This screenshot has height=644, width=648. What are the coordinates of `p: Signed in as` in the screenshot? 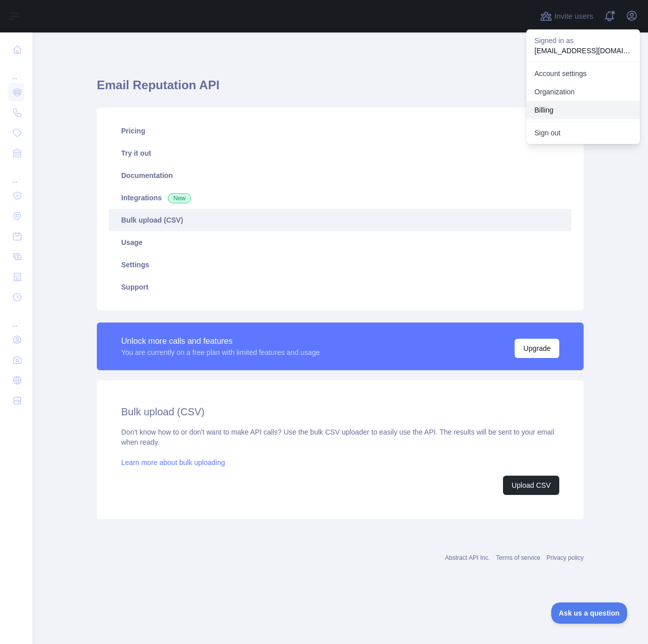 It's located at (583, 41).